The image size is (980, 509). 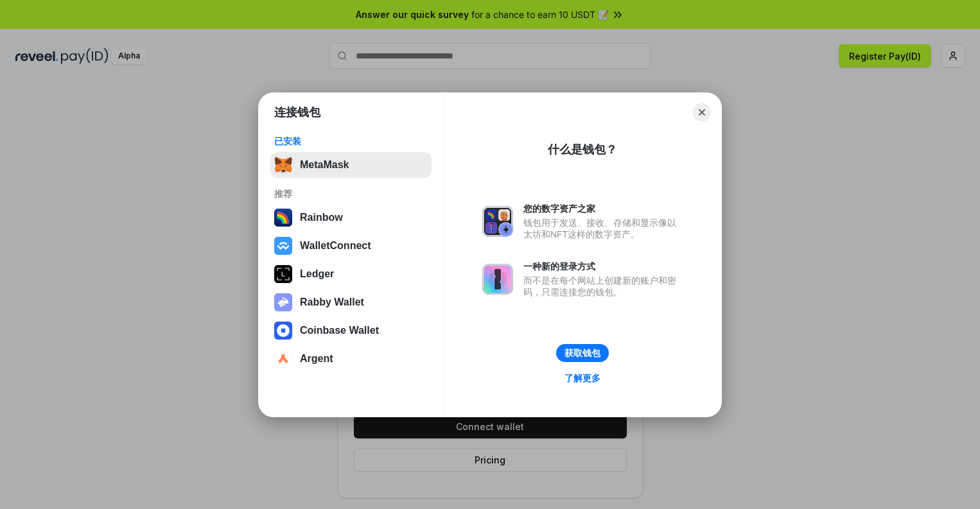 I want to click on div: Coinbase Wallet, so click(x=339, y=331).